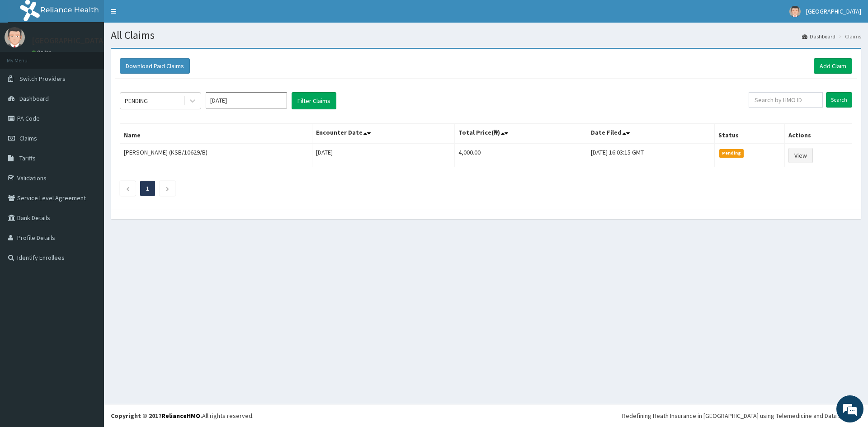 This screenshot has width=868, height=427. I want to click on li: Claims, so click(848, 36).